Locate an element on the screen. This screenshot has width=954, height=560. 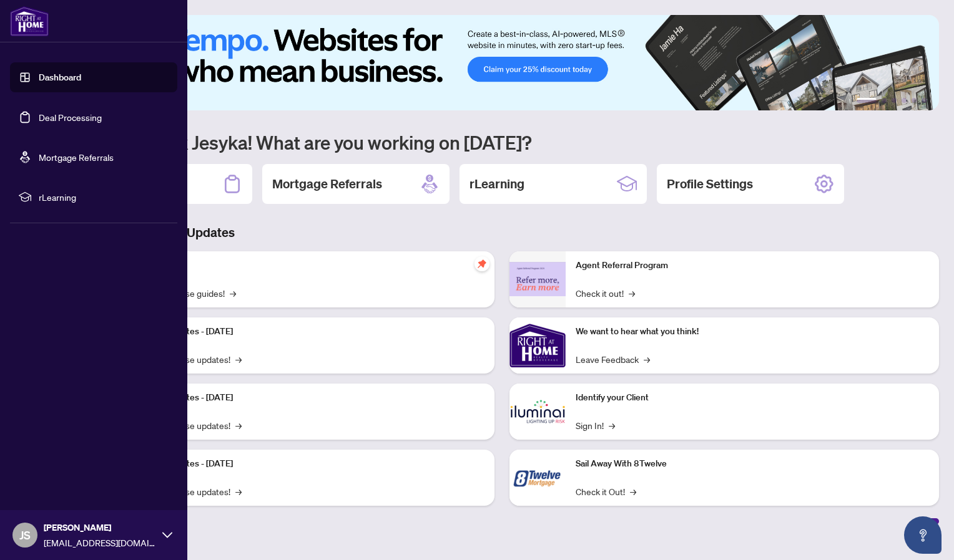
span: pushpin is located at coordinates (482, 264).